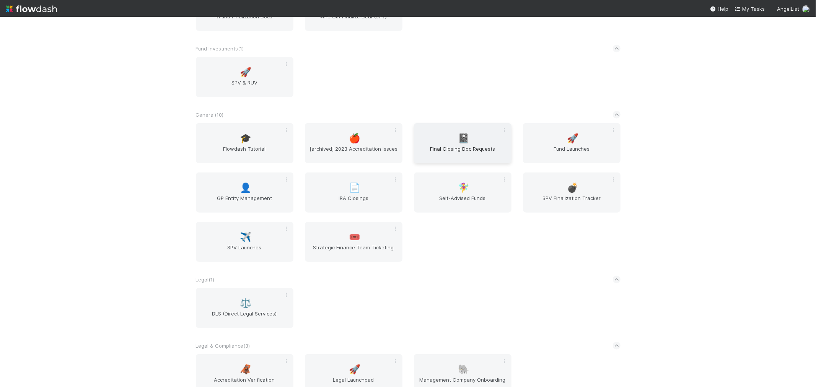 The width and height of the screenshot is (816, 387). I want to click on span: Flowdash Tutorial, so click(244, 153).